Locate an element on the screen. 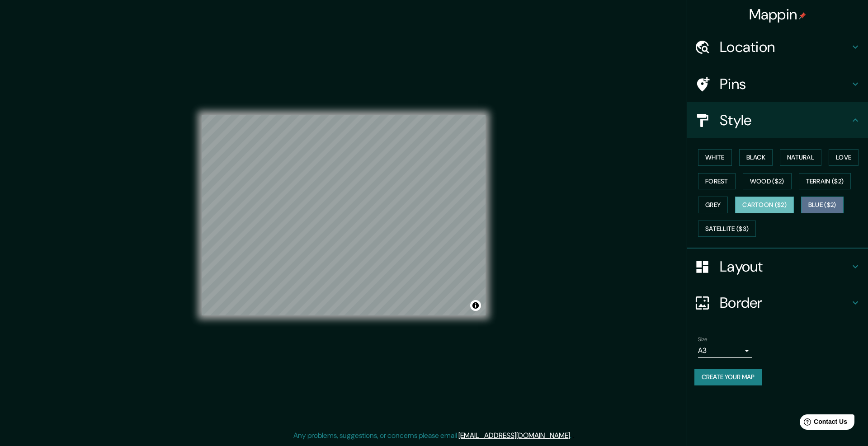  button: Grey is located at coordinates (713, 205).